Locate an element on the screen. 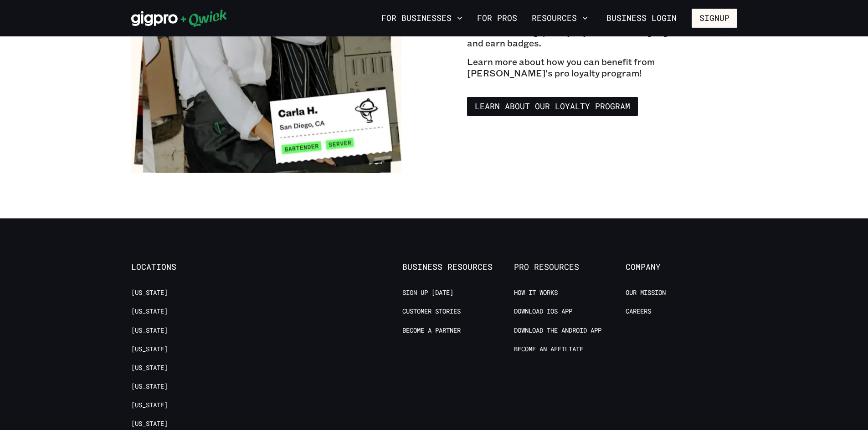  a: Our Mission is located at coordinates (645, 292).